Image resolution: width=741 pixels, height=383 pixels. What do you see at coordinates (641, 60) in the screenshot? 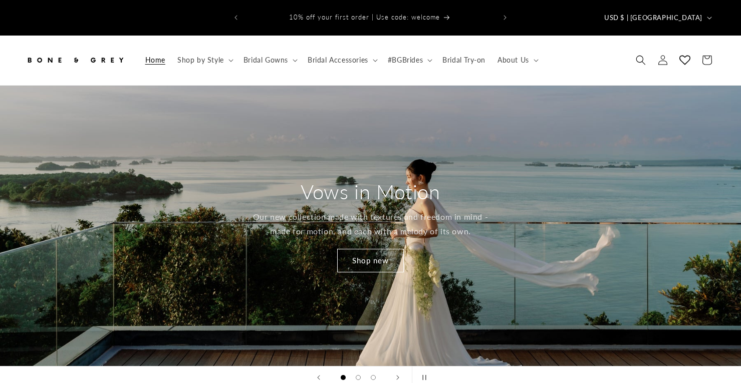
I see `summary: Search` at bounding box center [641, 60].